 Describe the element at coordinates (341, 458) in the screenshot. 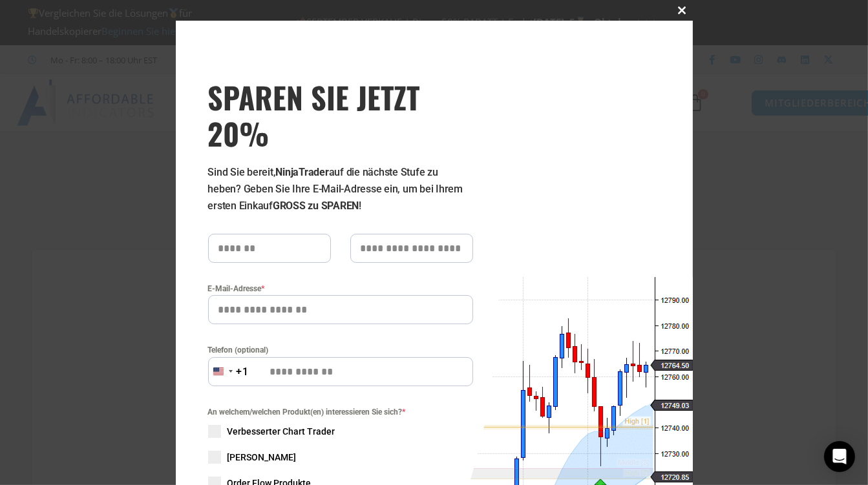

I see `label: Trade Copier` at that location.